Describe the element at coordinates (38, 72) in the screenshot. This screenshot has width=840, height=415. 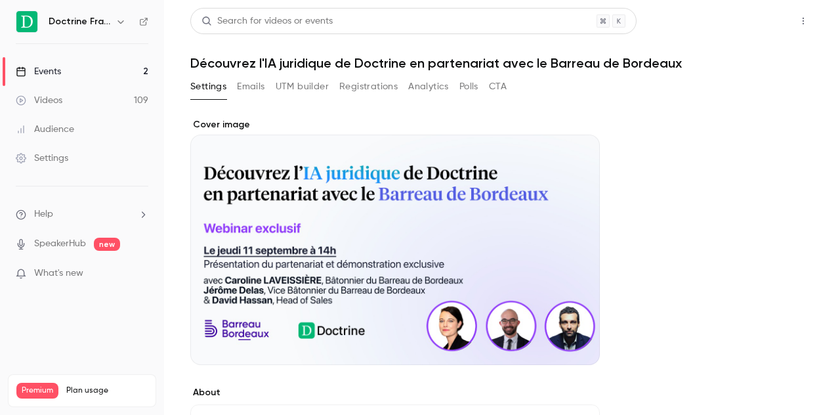
I see `div: Events` at that location.